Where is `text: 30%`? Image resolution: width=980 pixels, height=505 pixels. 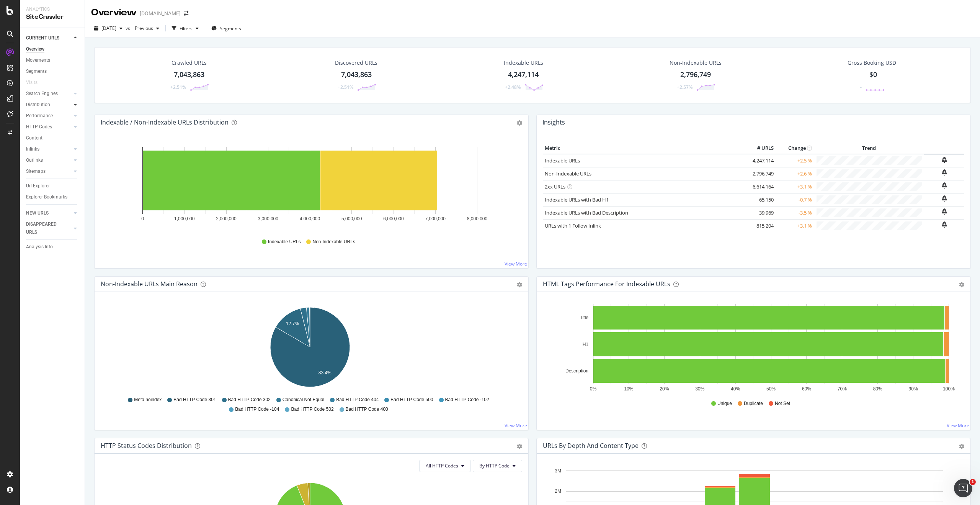 text: 30% is located at coordinates (700, 389).